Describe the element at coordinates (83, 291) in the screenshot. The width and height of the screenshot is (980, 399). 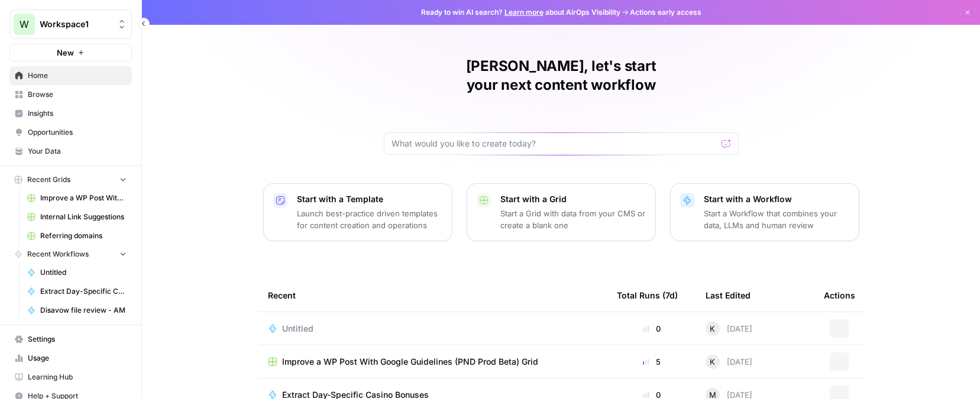
I see `span: Extract Day-Specific Casino Bonuses` at that location.